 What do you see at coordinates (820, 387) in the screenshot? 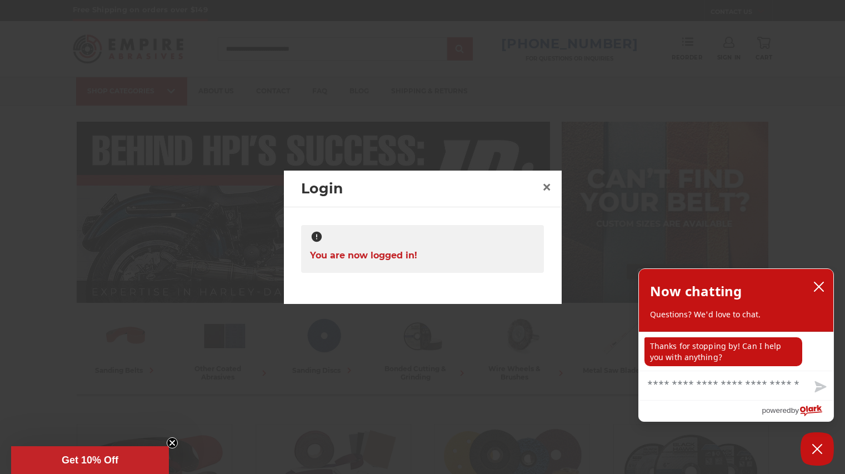
I see `button: Send message` at bounding box center [820, 387].